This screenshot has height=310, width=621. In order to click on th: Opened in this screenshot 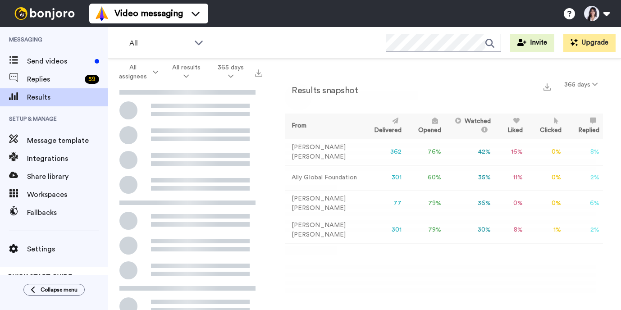, I will do `click(425, 126)`.